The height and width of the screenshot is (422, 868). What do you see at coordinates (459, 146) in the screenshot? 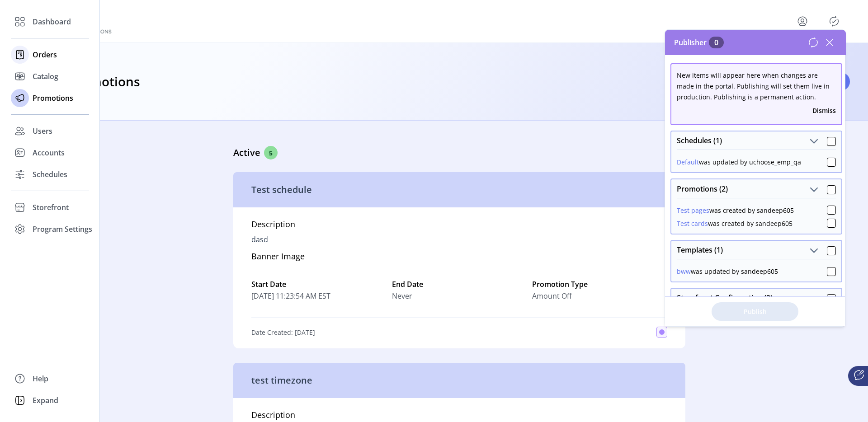
I see `a: Active5` at bounding box center [459, 146].